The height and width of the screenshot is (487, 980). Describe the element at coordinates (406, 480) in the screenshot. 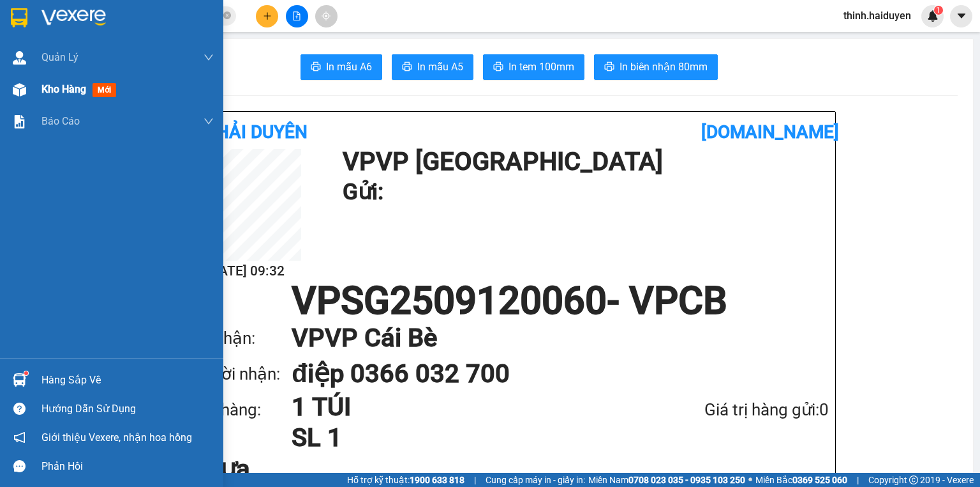

I see `span: Hỗ trợ kỹ thuật:` at that location.